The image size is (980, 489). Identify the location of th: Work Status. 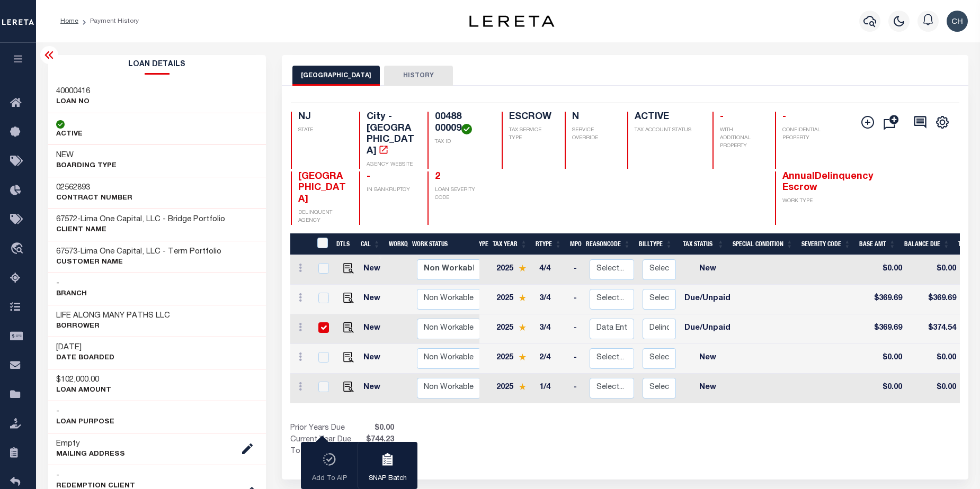
(443, 244).